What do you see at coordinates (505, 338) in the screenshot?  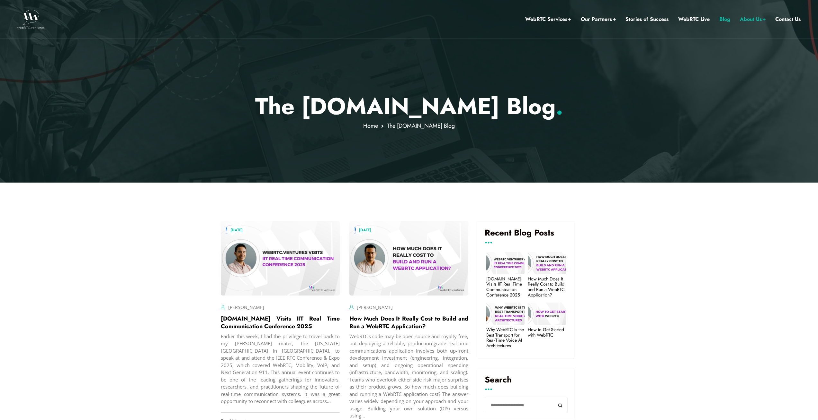 I see `a: Why WebRTC Is the Best Transport for Real-Time Voice AI Architectures` at bounding box center [505, 338].